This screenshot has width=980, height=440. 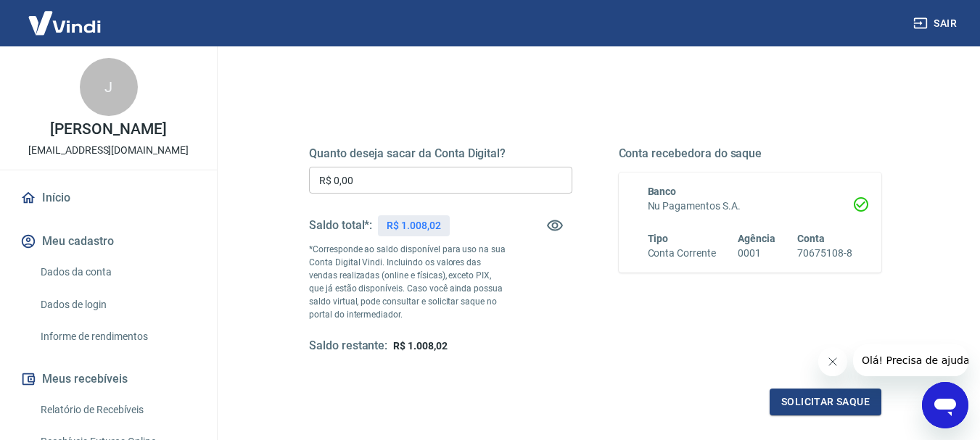 What do you see at coordinates (65, 16) in the screenshot?
I see `span: Olá! Precisa de ajuda?` at bounding box center [65, 16].